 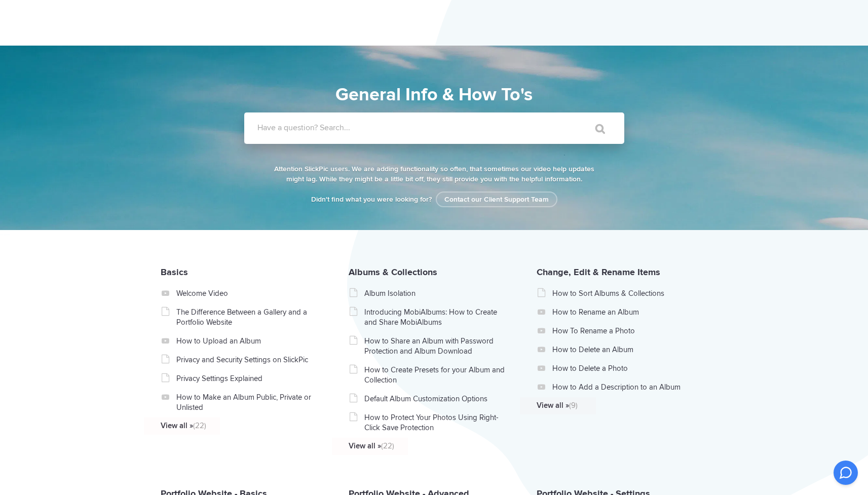 I want to click on a: How to Sort Albums & Collections, so click(x=624, y=293).